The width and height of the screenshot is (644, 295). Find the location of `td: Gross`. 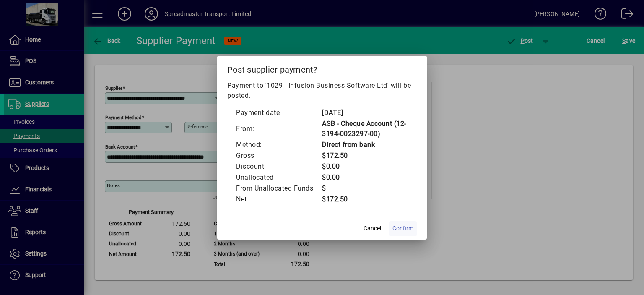

td: Gross is located at coordinates (278, 156).